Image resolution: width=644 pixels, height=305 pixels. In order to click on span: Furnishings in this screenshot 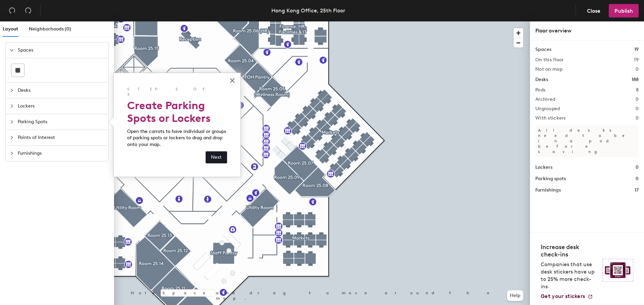, I will do `click(61, 154)`.